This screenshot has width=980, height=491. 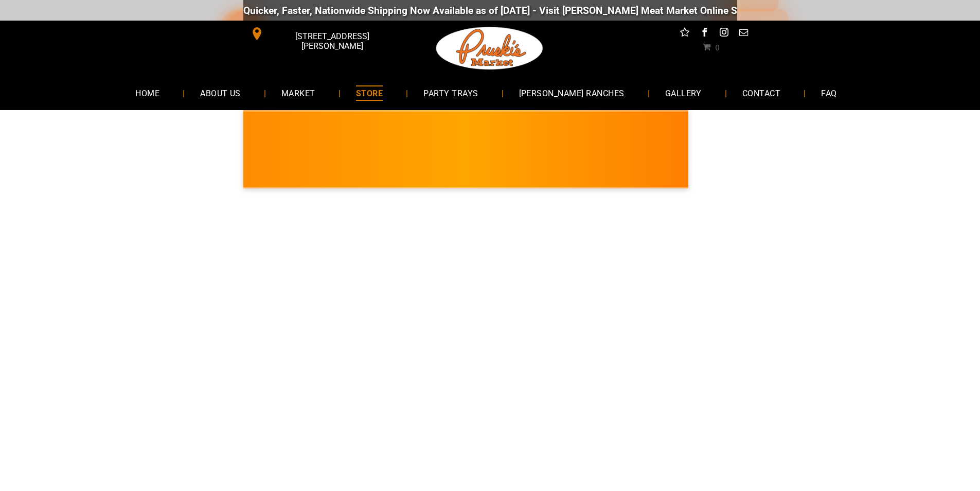 I want to click on a: facebook, so click(x=704, y=33).